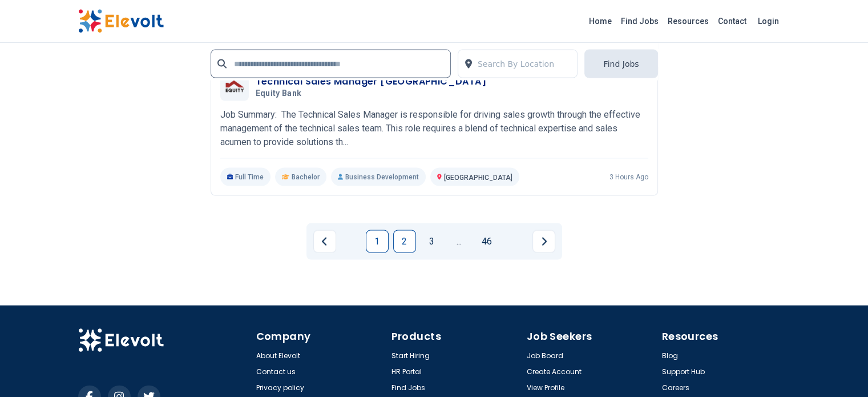 The height and width of the screenshot is (397, 868). What do you see at coordinates (455, 336) in the screenshot?
I see `h4: Products` at bounding box center [455, 336].